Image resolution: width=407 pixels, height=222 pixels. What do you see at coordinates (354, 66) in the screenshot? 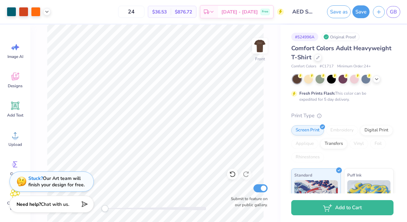
I see `span: Minimum Order: 24 +` at bounding box center [354, 66].